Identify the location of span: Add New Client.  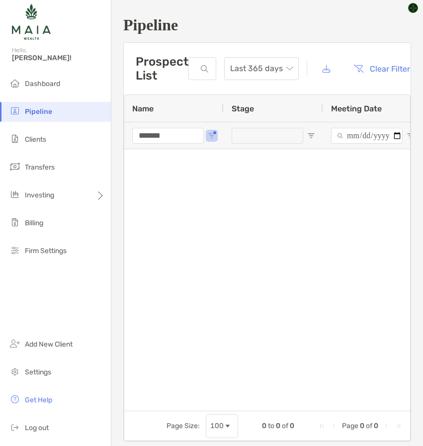
(49, 344).